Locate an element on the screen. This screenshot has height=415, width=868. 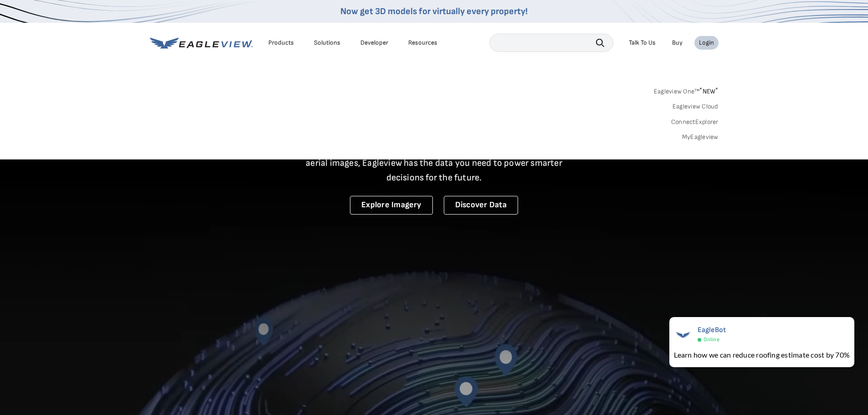
div: Login is located at coordinates (706, 42).